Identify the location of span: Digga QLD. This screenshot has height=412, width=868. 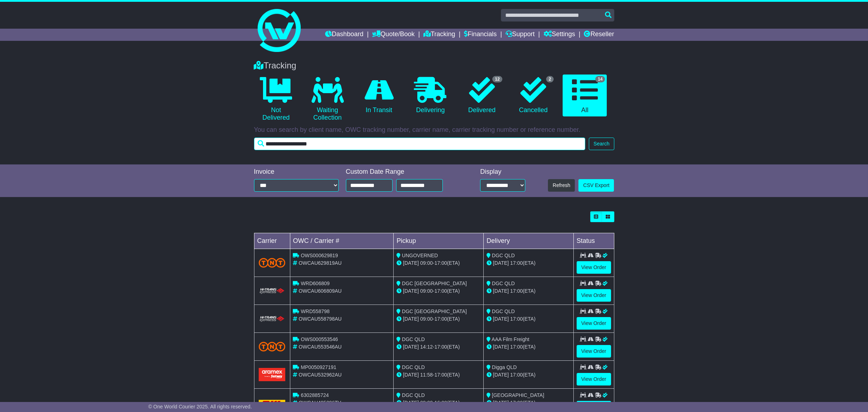
(504, 368).